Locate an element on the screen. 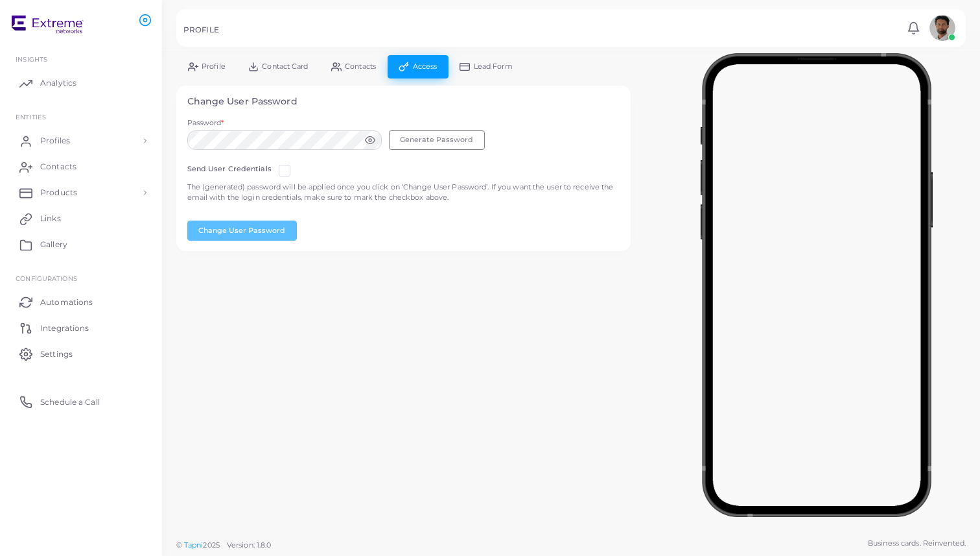 The image size is (980, 556). a: Links is located at coordinates (81, 219).